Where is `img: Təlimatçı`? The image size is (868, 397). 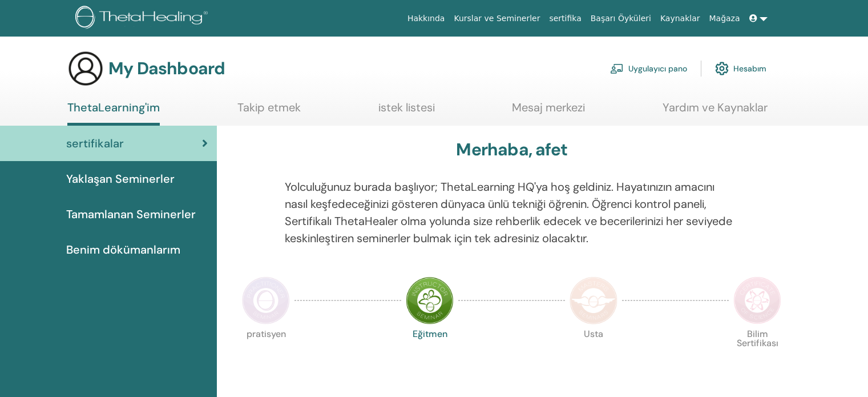 img: Təlimatçı is located at coordinates (430, 300).